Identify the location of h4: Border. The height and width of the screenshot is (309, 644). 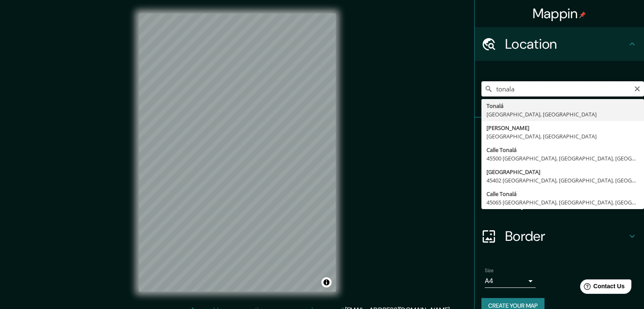
(566, 236).